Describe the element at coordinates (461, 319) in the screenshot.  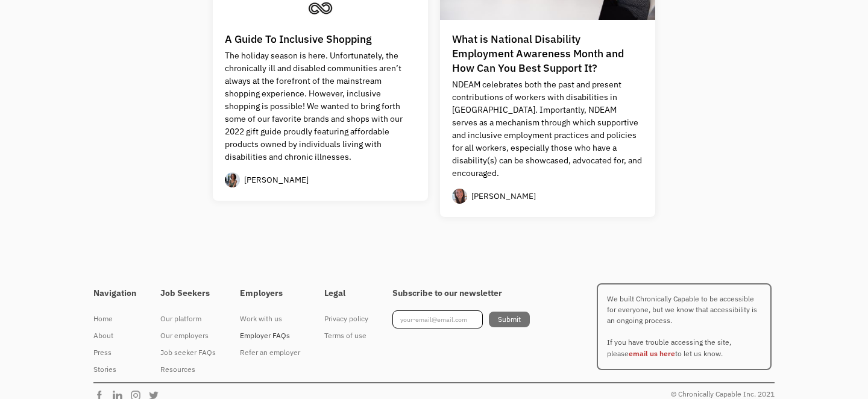
I see `form: Footer Newsletter` at that location.